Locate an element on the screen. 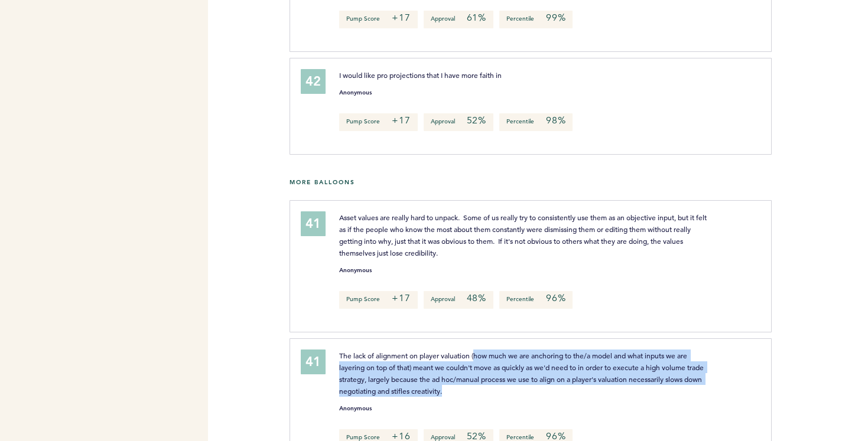 The height and width of the screenshot is (441, 868). em: 48% is located at coordinates (477, 298).